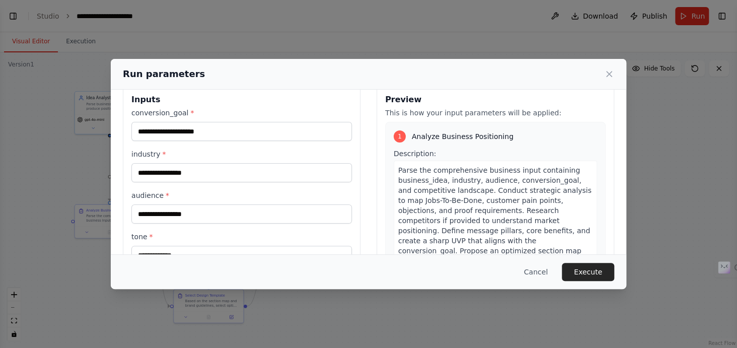 The image size is (737, 348). Describe the element at coordinates (415, 154) in the screenshot. I see `span: Description:` at that location.